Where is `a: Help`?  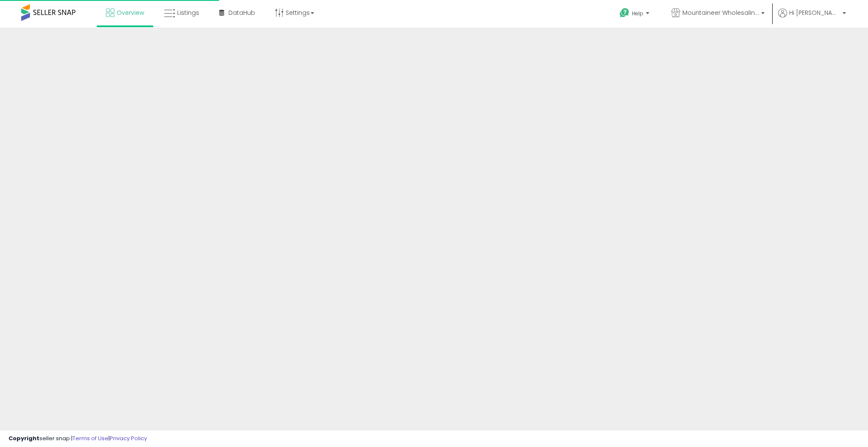 a: Help is located at coordinates (635, 14).